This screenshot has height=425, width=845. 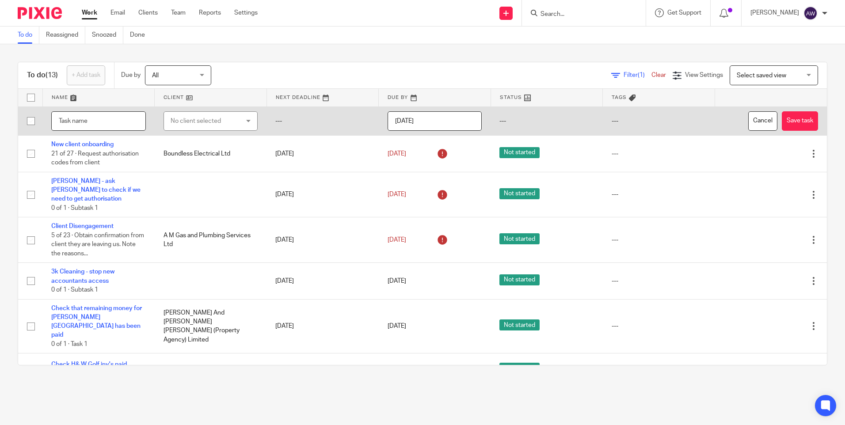 What do you see at coordinates (763, 121) in the screenshot?
I see `button: Cancel` at bounding box center [763, 121].